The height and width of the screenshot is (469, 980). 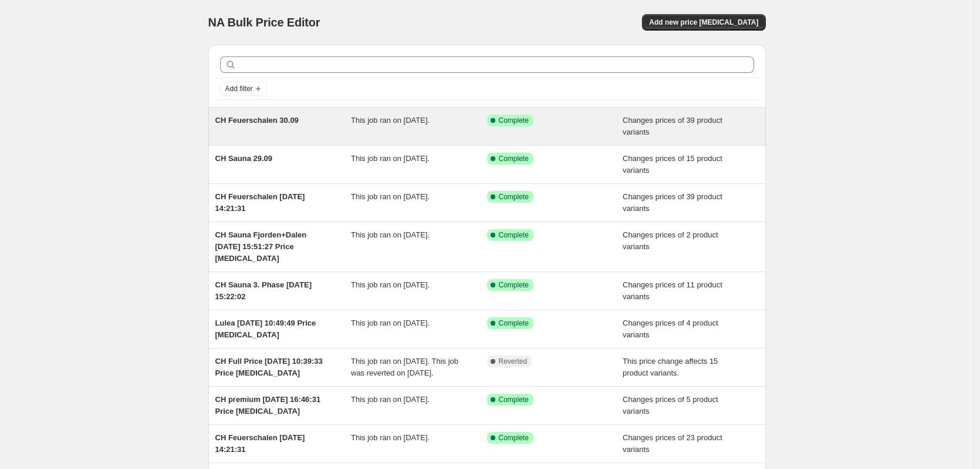 What do you see at coordinates (243, 89) in the screenshot?
I see `button: Add filter` at bounding box center [243, 89].